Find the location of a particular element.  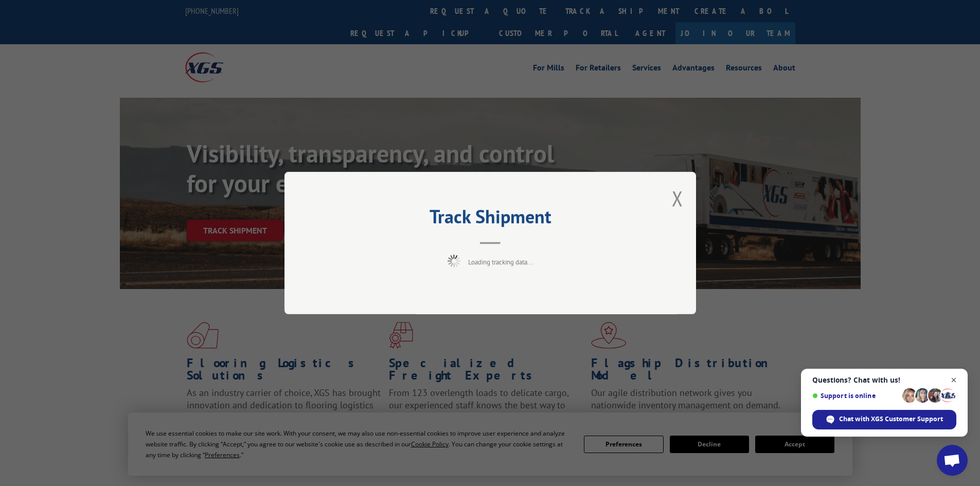

span: Support is online is located at coordinates (856, 396).